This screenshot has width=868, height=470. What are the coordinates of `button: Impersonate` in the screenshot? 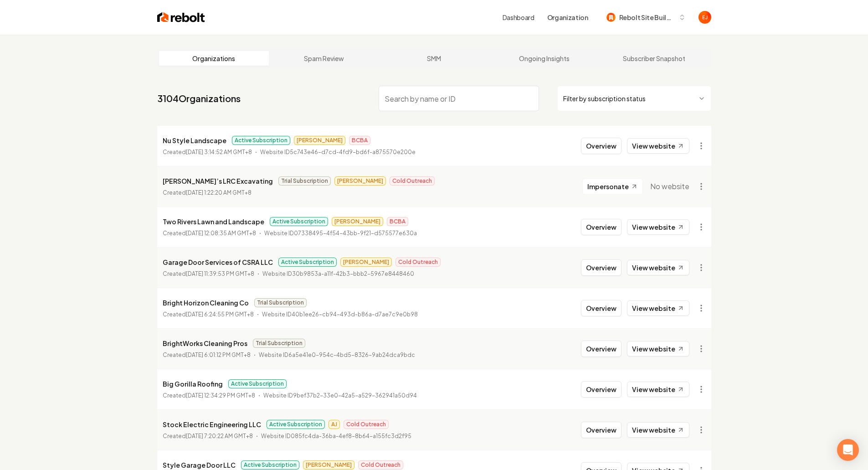 It's located at (613, 187).